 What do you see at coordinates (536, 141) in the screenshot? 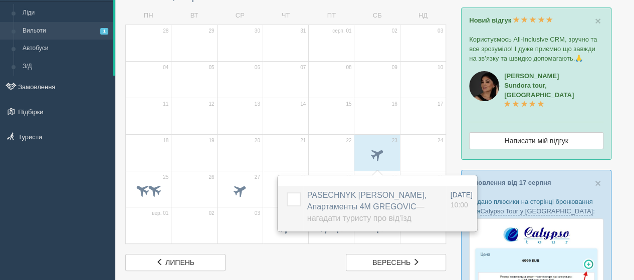
I see `a: Написати мій відгук` at bounding box center [536, 141].